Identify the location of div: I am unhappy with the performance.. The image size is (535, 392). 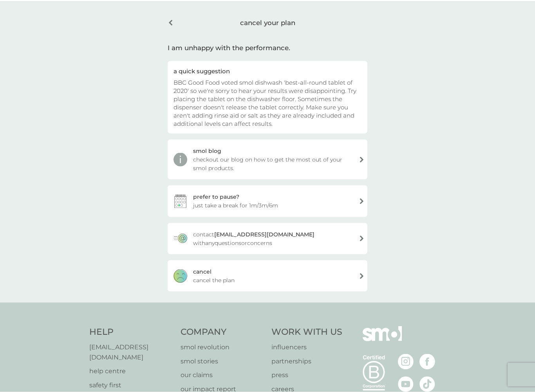
(268, 48).